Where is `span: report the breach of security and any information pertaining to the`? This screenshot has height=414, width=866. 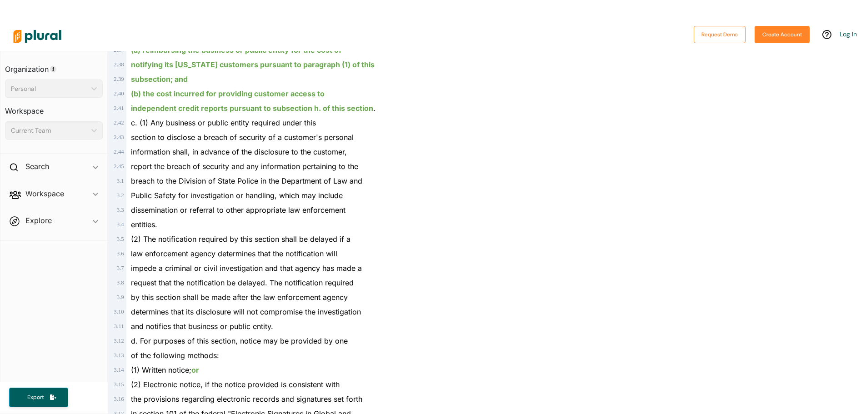
span: report the breach of security and any information pertaining to the is located at coordinates (245, 166).